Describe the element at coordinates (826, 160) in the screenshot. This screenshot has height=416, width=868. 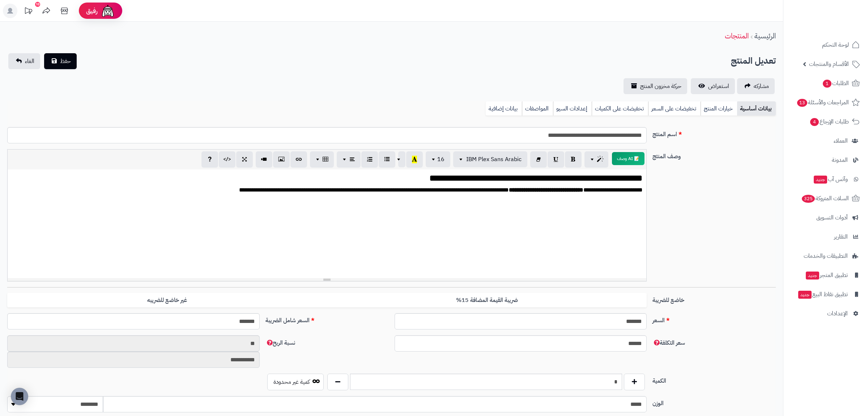
I see `a: المدونة` at that location.